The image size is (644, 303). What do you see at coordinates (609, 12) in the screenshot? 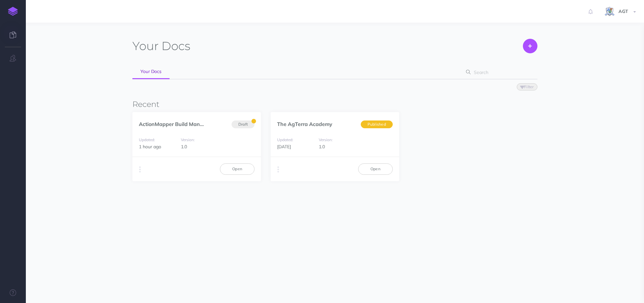
I see `img: iCxL6hB4gPtK36lnwjqkK90dLekSAv8p9JC67nPZ.png` at bounding box center [609, 12].